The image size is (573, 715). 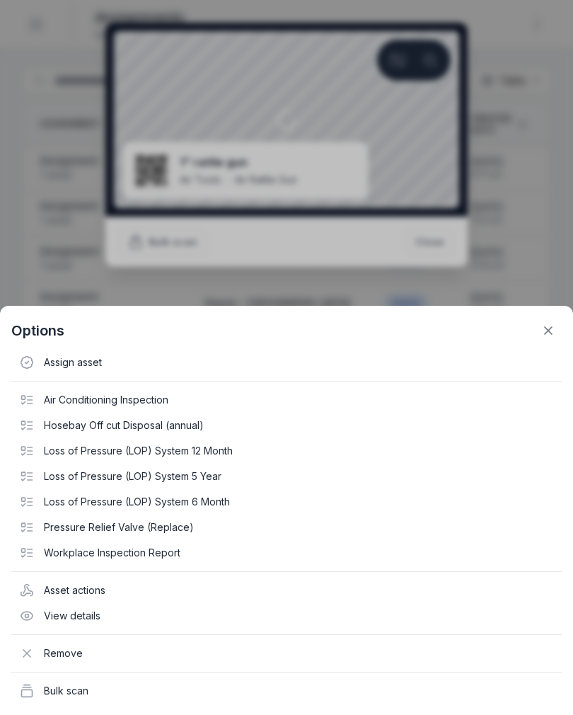 I want to click on div: Loss of Pressure (LOP) System 5 Year, so click(x=287, y=476).